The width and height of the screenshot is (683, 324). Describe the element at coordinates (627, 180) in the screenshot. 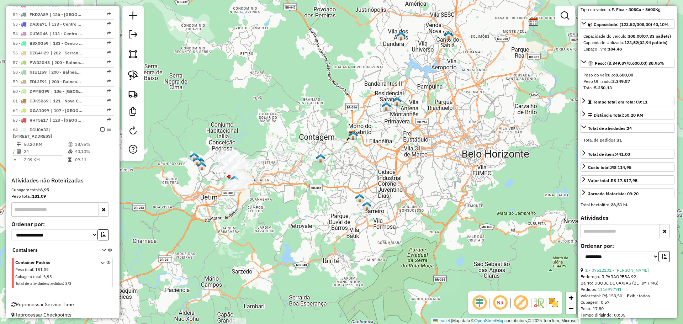

I see `a: Valor total:R$ 17.817,95` at that location.